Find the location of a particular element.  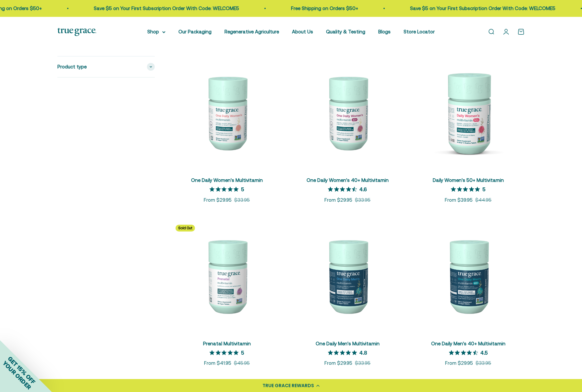

p: 4.8 is located at coordinates (363, 353).